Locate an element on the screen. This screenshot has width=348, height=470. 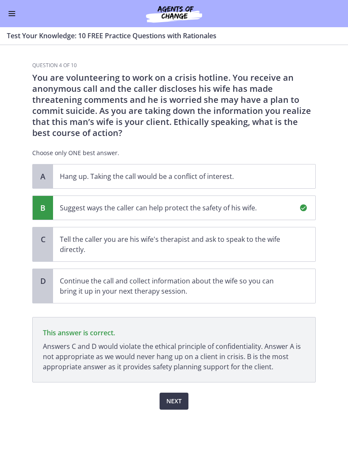
button: Enable menu is located at coordinates (12, 14).